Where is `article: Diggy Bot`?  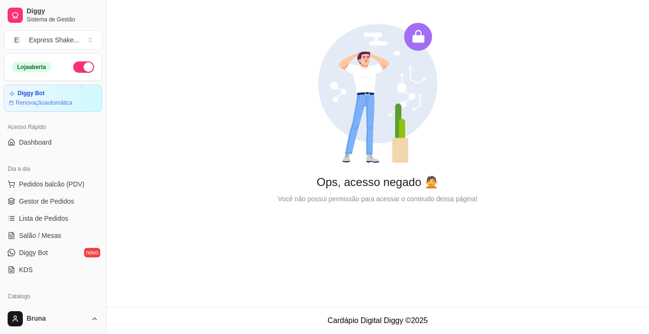 article: Diggy Bot is located at coordinates (31, 93).